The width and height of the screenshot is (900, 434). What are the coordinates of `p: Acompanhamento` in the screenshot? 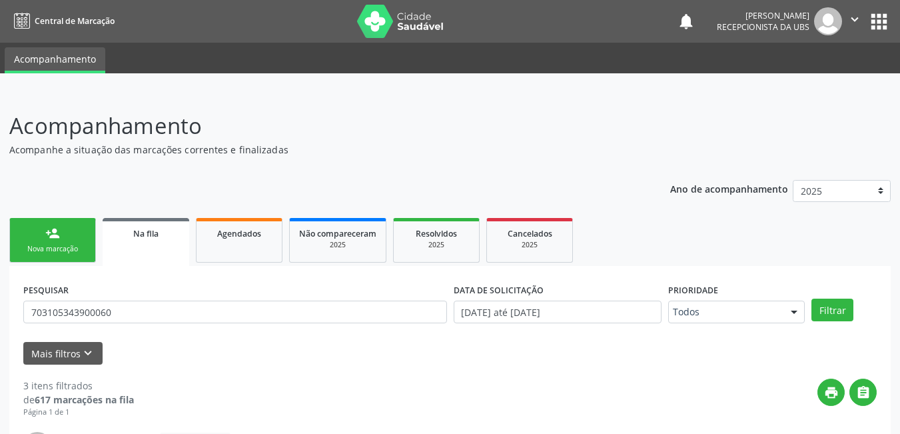 It's located at (318, 126).